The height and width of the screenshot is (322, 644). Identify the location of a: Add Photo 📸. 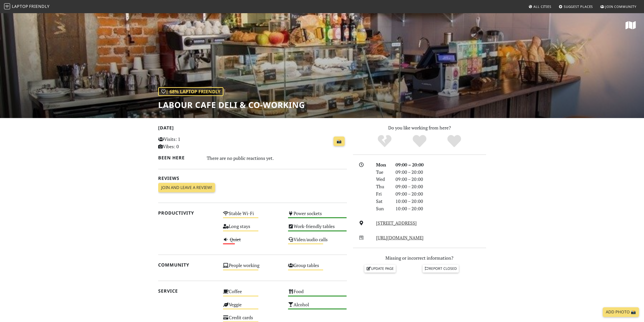
(620, 312).